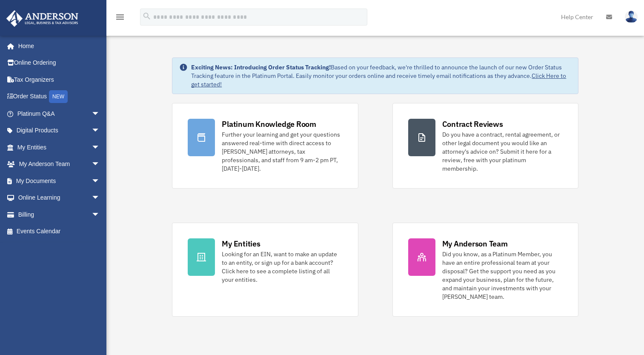  Describe the element at coordinates (59, 114) in the screenshot. I see `a: Platinum Q&Aarrow_drop_down` at that location.